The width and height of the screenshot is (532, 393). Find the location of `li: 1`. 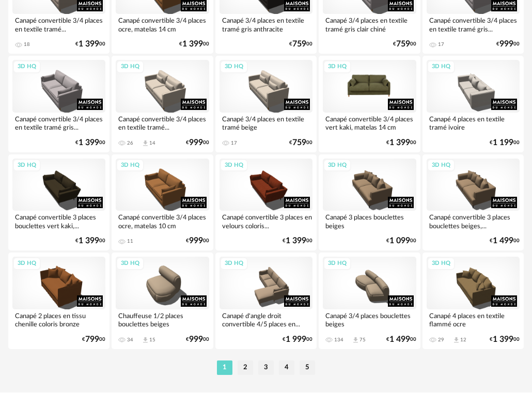

li: 1 is located at coordinates (225, 368).